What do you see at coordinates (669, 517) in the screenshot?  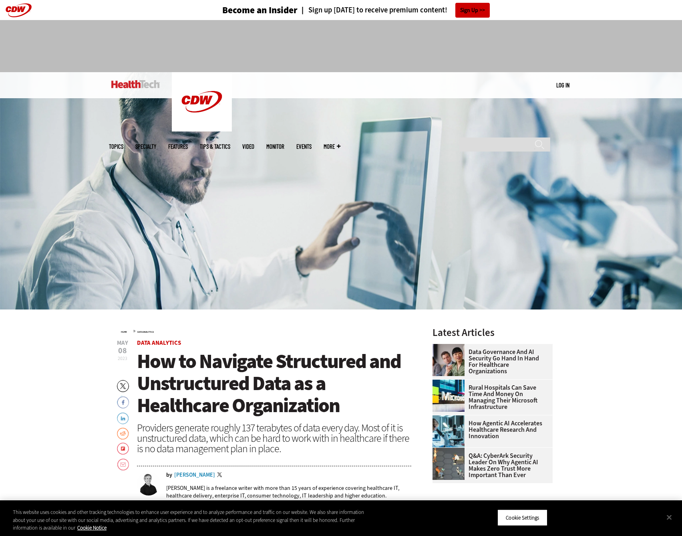 I see `button: Close` at bounding box center [669, 517].